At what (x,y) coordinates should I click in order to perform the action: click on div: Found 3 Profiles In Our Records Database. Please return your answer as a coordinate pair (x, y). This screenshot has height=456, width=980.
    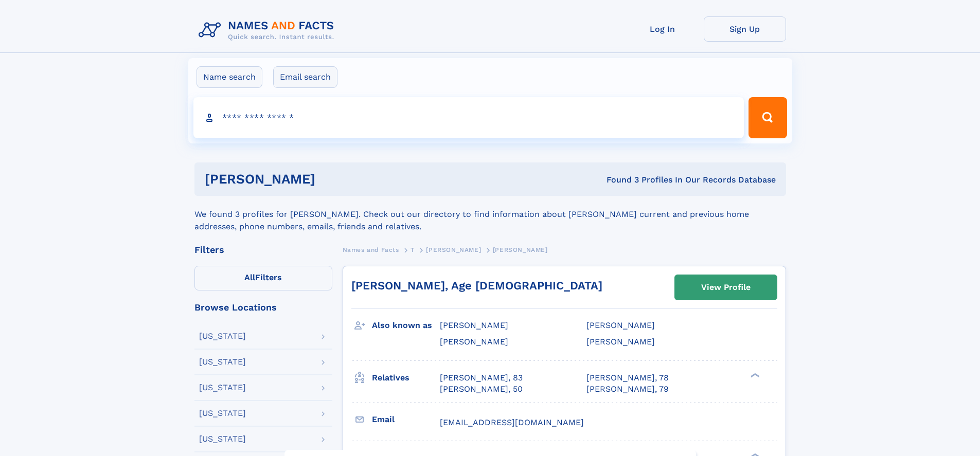
    Looking at the image, I should click on (618, 180).